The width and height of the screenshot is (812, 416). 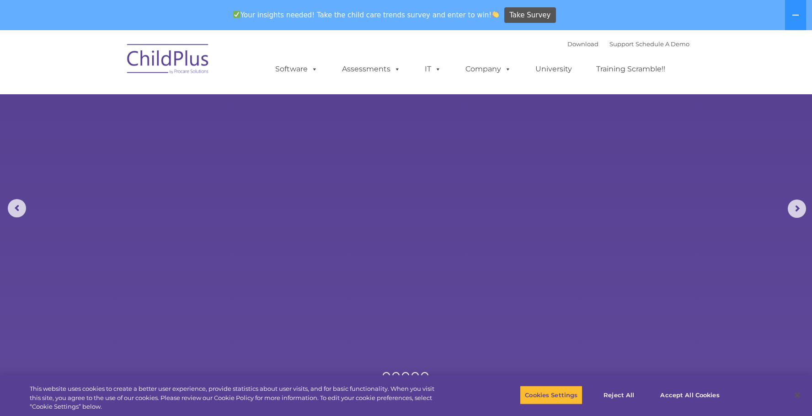 I want to click on a: Training Scramble!!, so click(x=631, y=69).